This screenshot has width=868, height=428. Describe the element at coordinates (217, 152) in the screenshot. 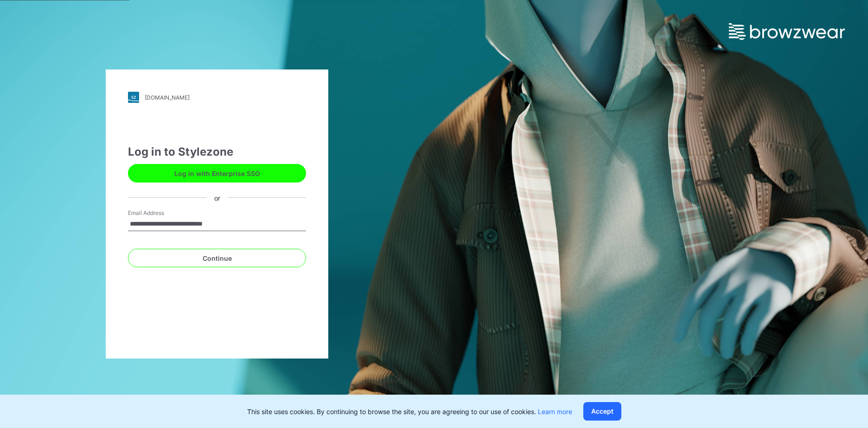

I see `div: Log in to Stylezone` at that location.